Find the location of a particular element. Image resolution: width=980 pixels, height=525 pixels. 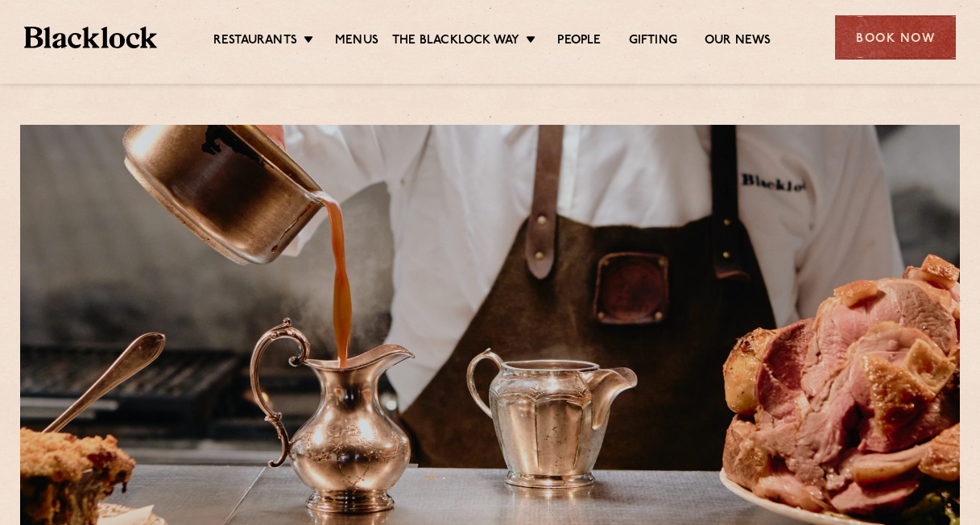

a: Gifting is located at coordinates (653, 42).